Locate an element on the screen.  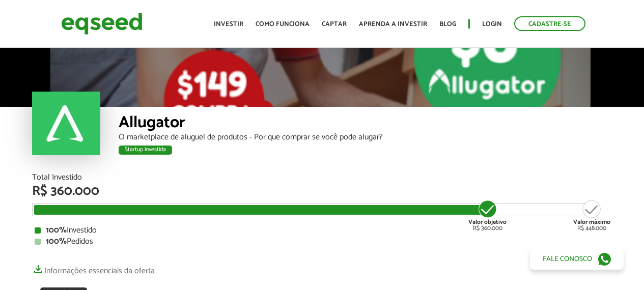
a: Fale conosco is located at coordinates (577, 259).